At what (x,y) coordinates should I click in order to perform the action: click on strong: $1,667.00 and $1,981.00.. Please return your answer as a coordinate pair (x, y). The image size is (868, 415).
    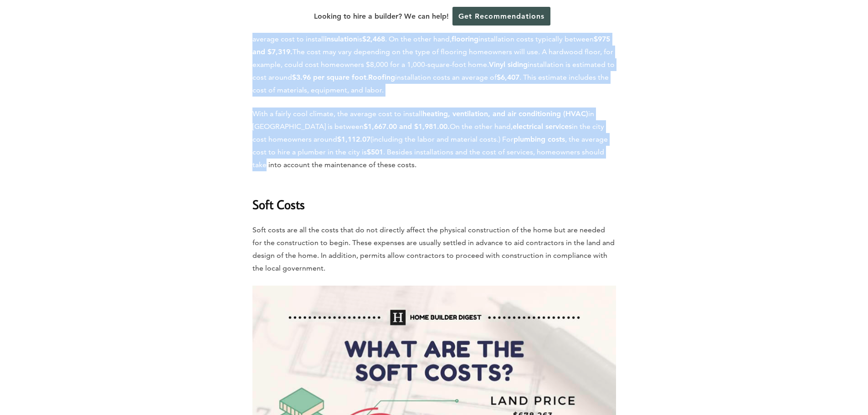
    Looking at the image, I should click on (406, 126).